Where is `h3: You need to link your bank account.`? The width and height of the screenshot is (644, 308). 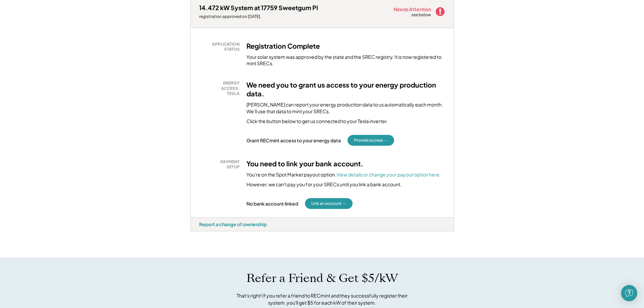 h3: You need to link your bank account. is located at coordinates (305, 164).